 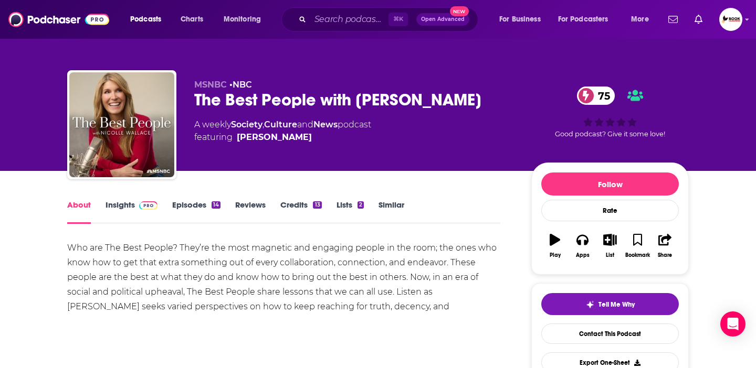 What do you see at coordinates (148, 206) in the screenshot?
I see `img: Podchaser Pro` at bounding box center [148, 206].